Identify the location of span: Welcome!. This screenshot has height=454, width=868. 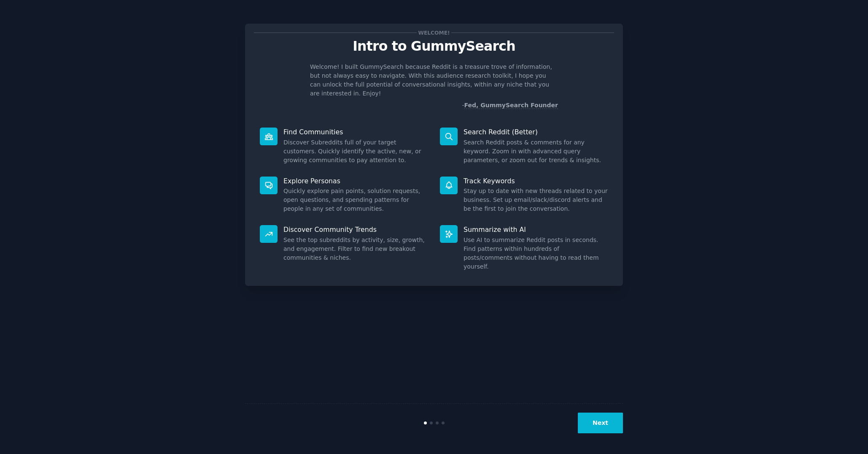
(434, 32).